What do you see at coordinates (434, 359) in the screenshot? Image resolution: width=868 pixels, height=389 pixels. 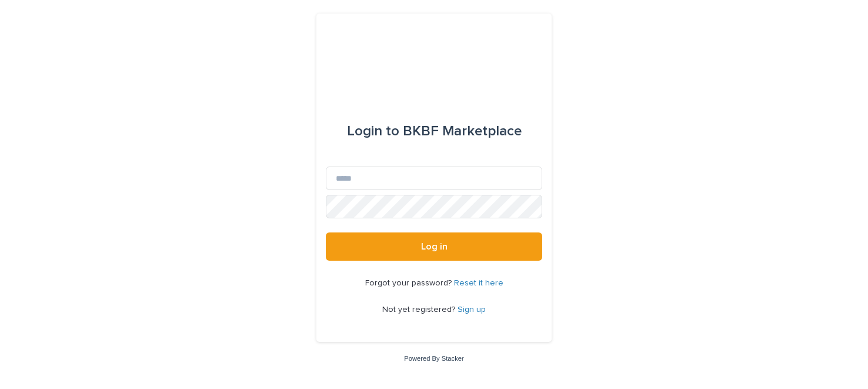 I see `a: Powered By Stacker` at bounding box center [434, 359].